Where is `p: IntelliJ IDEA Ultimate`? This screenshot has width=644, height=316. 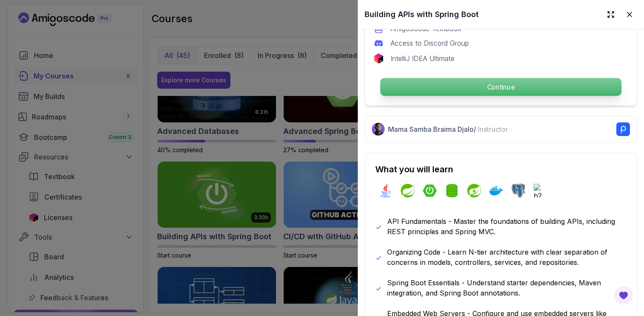 p: IntelliJ IDEA Ultimate is located at coordinates (423, 59).